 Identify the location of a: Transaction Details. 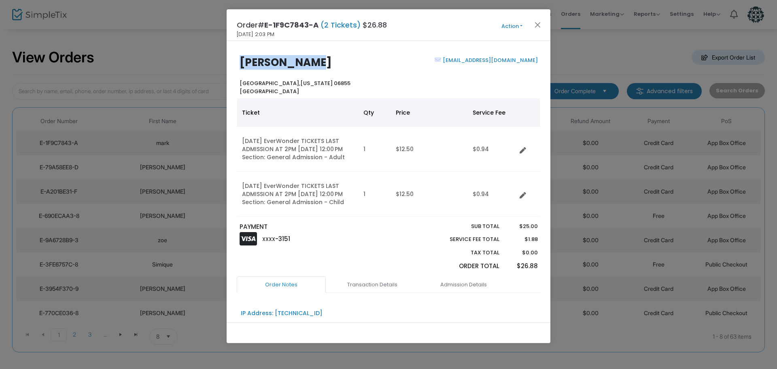
(372, 284).